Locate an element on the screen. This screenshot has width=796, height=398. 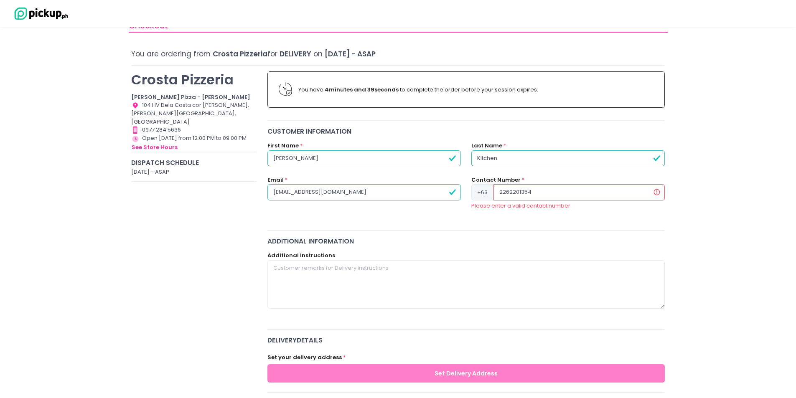
button: Set Delivery Address is located at coordinates (466, 374).